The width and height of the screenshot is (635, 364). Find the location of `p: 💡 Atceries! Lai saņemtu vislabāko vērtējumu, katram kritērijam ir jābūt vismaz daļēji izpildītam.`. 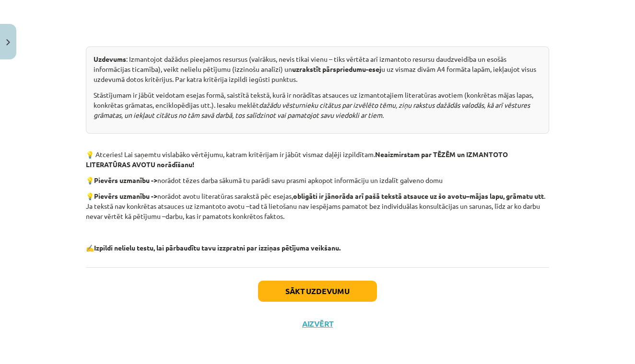

p: 💡 Atceries! Lai saņemtu vislabāko vērtējumu, katram kritērijam ir jābūt vismaz daļēji izpildītam. is located at coordinates (317, 159).